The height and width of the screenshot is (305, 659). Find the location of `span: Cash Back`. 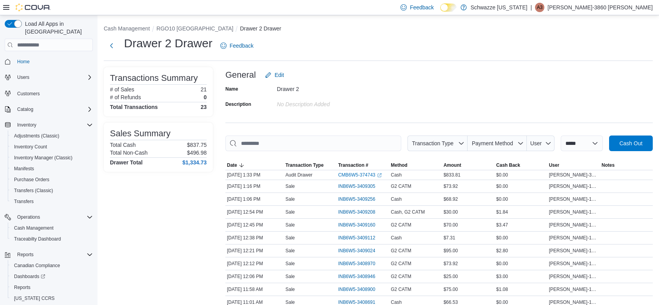

span: Cash Back is located at coordinates (508, 165).